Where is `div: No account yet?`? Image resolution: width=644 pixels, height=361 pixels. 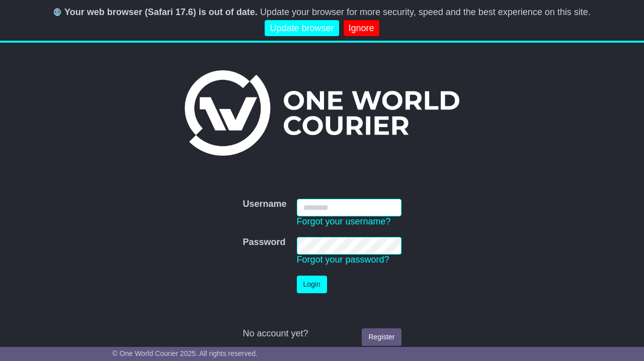 div: No account yet? is located at coordinates (321, 334).